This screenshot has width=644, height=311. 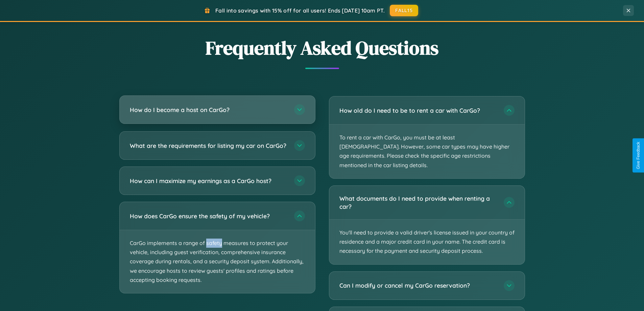 I want to click on p: You'll need to provide a valid driver's license issued in your country of residence and a major c..., so click(x=427, y=242).